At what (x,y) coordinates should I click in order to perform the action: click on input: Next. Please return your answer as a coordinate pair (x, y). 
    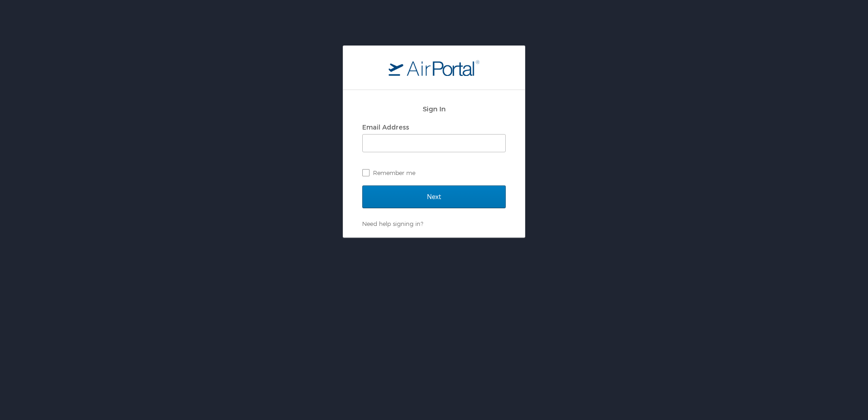
    Looking at the image, I should click on (434, 197).